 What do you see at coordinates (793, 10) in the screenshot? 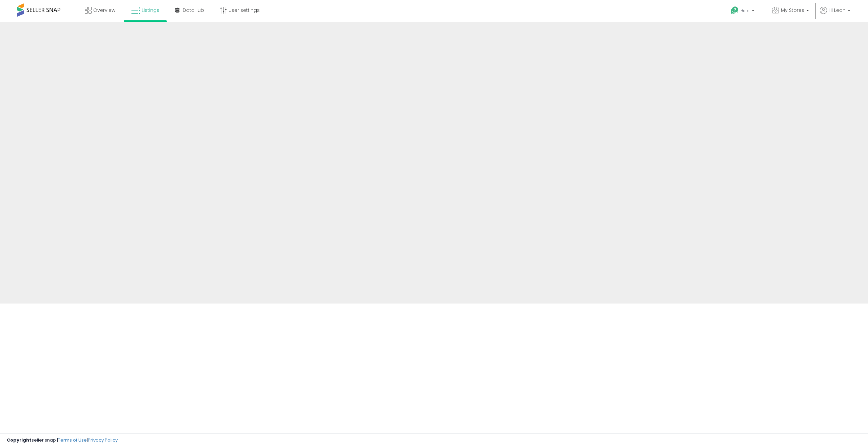
I see `span: My Stores` at bounding box center [793, 10].